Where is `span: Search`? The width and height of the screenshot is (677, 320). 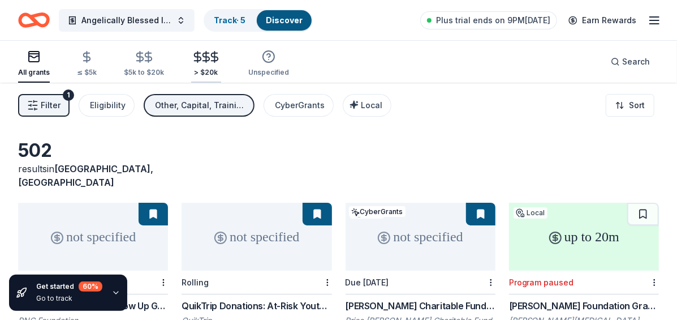 span: Search is located at coordinates (636, 62).